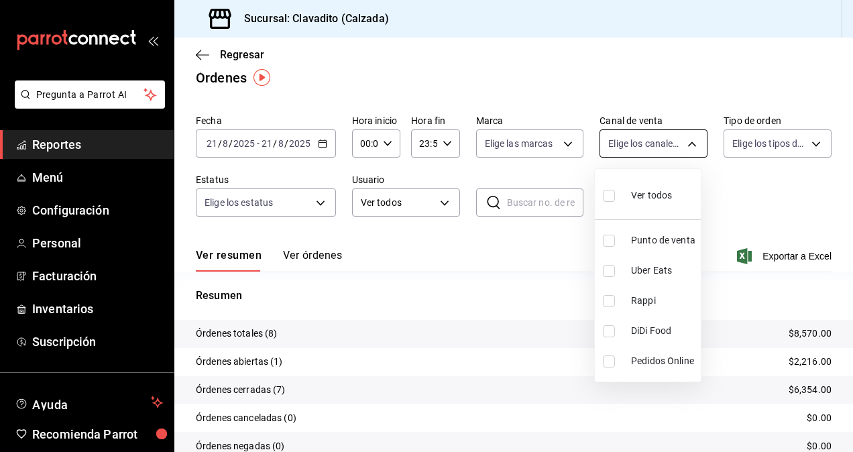 This screenshot has width=853, height=452. What do you see at coordinates (663, 270) in the screenshot?
I see `span: Uber Eats` at bounding box center [663, 270].